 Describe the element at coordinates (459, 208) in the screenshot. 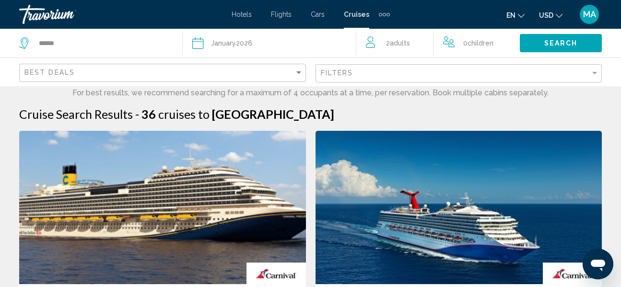

I see `img: 1716547673.jpg` at that location.